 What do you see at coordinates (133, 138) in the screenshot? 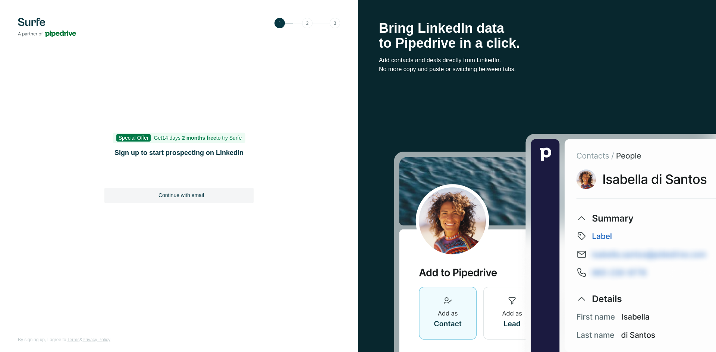
I see `span: Special Offer` at bounding box center [133, 138].